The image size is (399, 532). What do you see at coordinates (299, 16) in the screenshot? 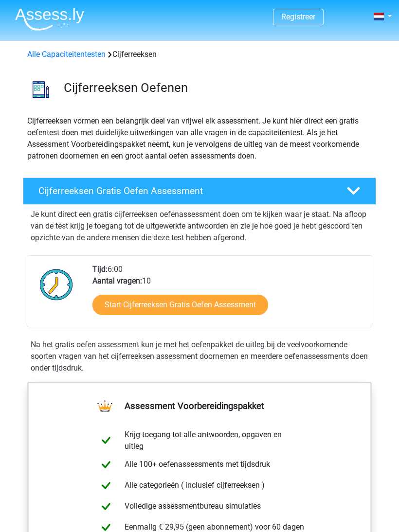
I see `a: Registreer` at bounding box center [299, 16].